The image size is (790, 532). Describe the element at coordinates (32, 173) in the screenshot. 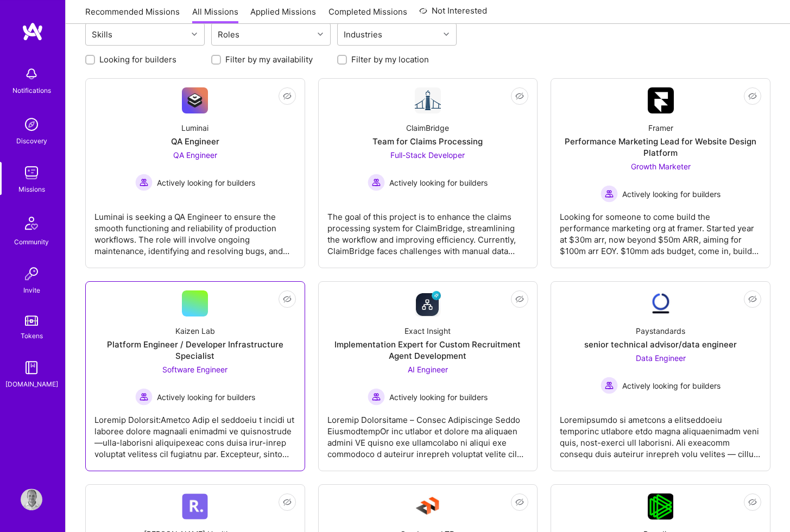

I see `img: teamwork` at that location.